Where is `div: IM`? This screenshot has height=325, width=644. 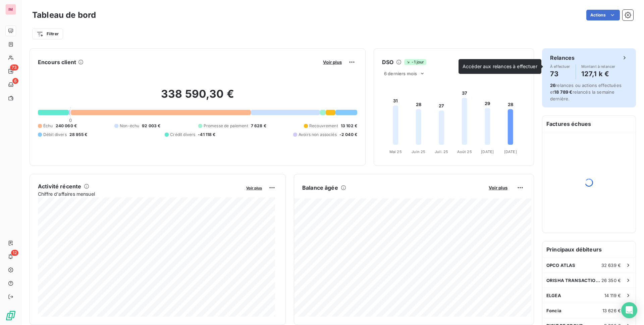 div: IM is located at coordinates (11, 10).